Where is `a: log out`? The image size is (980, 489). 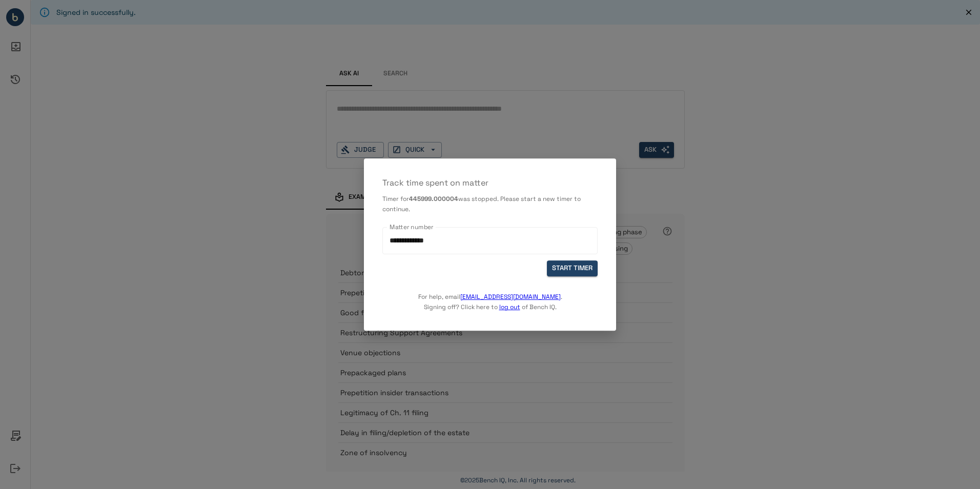
a: log out is located at coordinates (510, 307).